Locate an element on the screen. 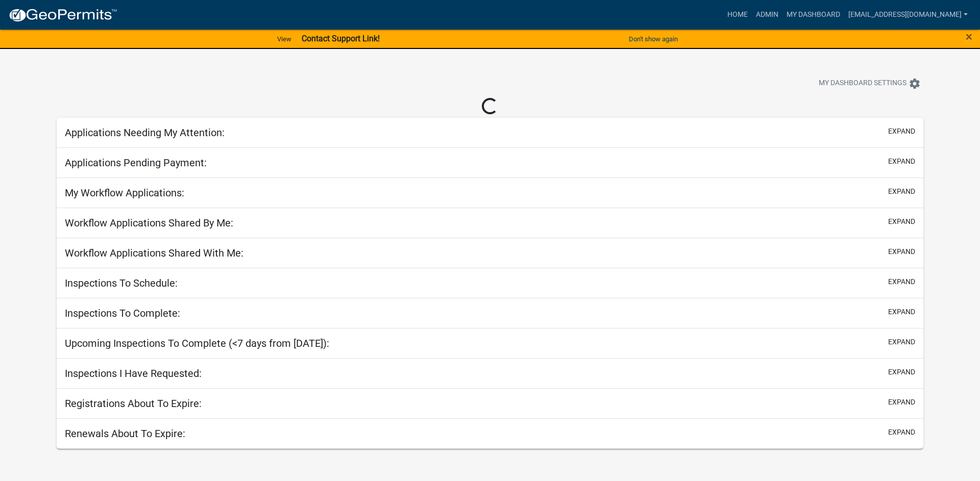 The width and height of the screenshot is (980, 481). i: settings is located at coordinates (915, 83).